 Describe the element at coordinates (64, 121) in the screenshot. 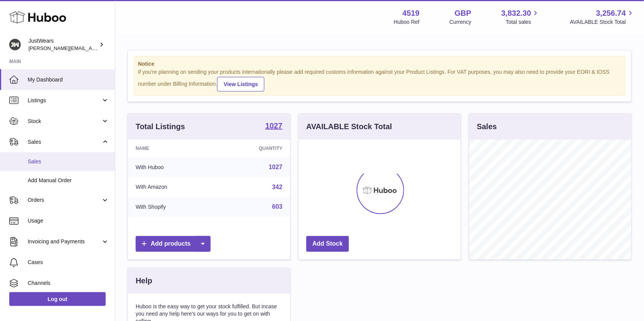

I see `span: Stock` at that location.